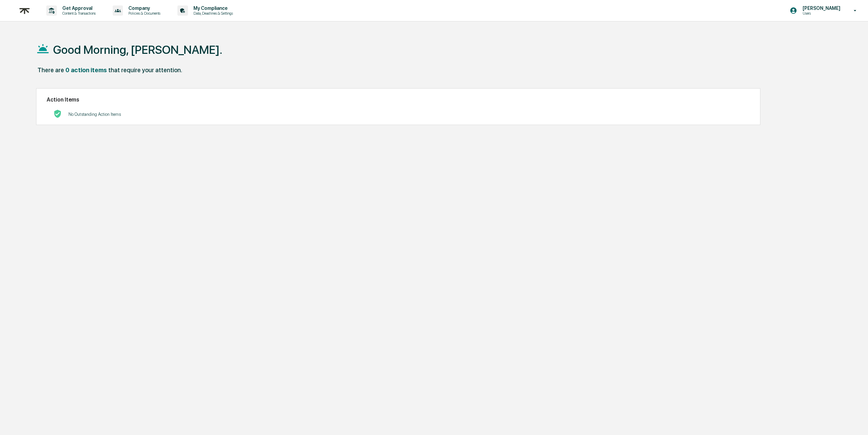 The image size is (868, 435). What do you see at coordinates (144, 8) in the screenshot?
I see `p: Company` at bounding box center [144, 8].